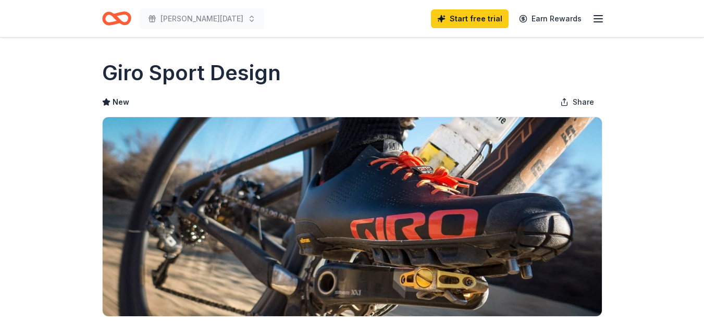 Image resolution: width=704 pixels, height=336 pixels. Describe the element at coordinates (470, 19) in the screenshot. I see `a: Start free trial` at that location.